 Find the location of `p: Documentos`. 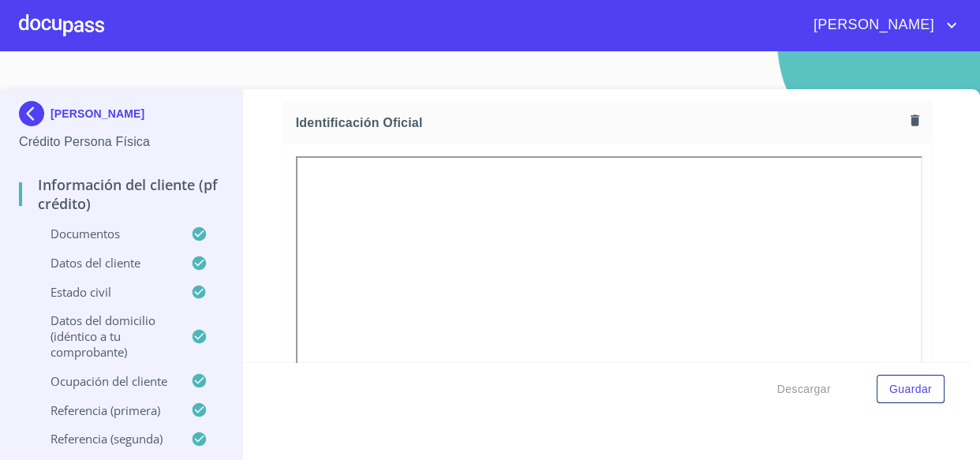

p: Documentos is located at coordinates (105, 234).